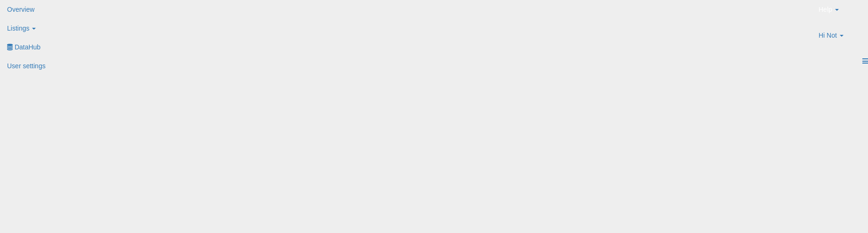 The image size is (868, 233). I want to click on span: DataHub, so click(27, 47).